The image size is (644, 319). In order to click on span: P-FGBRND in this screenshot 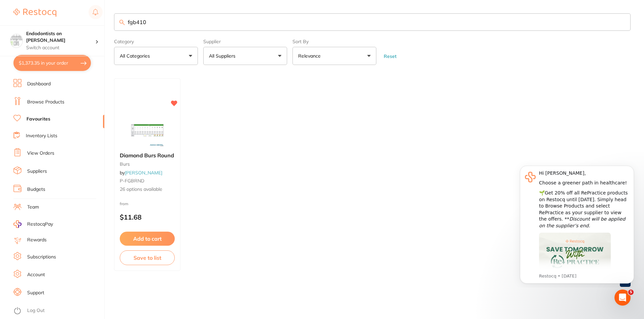, I will do `click(132, 181)`.